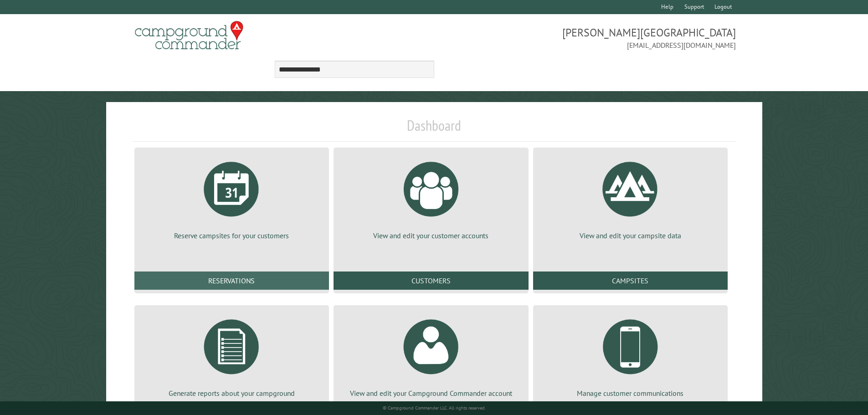 This screenshot has height=415, width=868. What do you see at coordinates (232, 235) in the screenshot?
I see `p: Reserve campsites for your customers` at bounding box center [232, 235].